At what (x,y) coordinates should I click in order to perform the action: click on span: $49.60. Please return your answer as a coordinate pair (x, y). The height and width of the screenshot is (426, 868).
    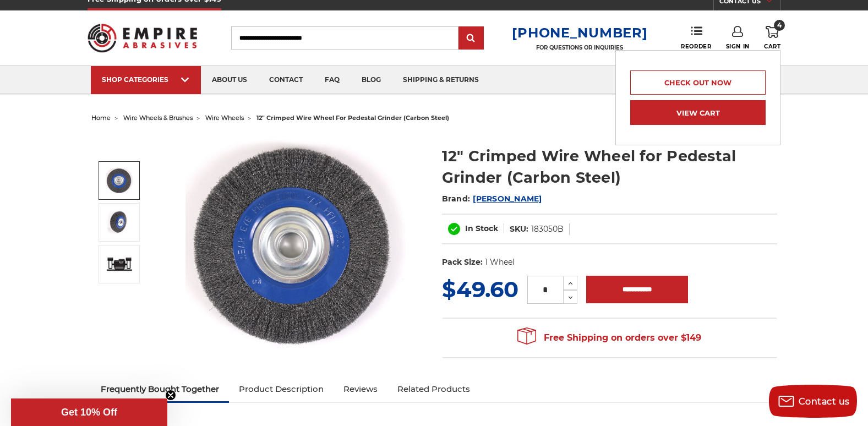
    Looking at the image, I should click on (480, 289).